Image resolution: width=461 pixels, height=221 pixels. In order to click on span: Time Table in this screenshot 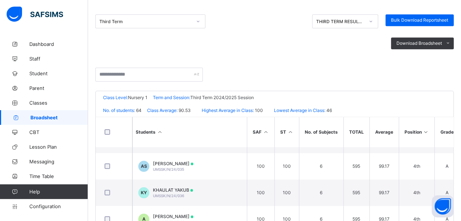, I will do `click(59, 176)`.